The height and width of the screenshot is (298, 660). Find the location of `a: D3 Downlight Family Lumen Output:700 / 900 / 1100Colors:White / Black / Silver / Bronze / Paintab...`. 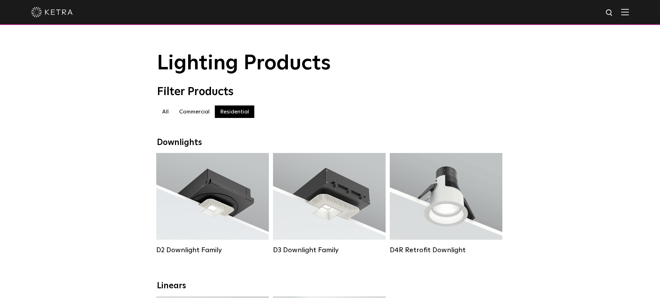

a: D3 Downlight Family Lumen Output:700 / 900 / 1100Colors:White / Black / Silver / Bronze / Paintab... is located at coordinates (329, 205).